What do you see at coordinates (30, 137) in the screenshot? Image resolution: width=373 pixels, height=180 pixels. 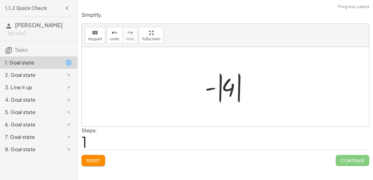 I see `div: 7. Goal state` at bounding box center [30, 137].